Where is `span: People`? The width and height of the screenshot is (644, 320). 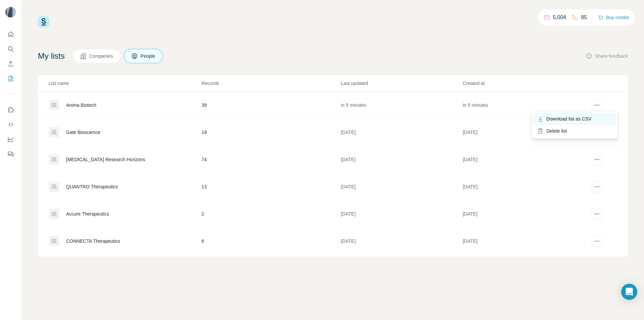 span: People is located at coordinates (148, 56).